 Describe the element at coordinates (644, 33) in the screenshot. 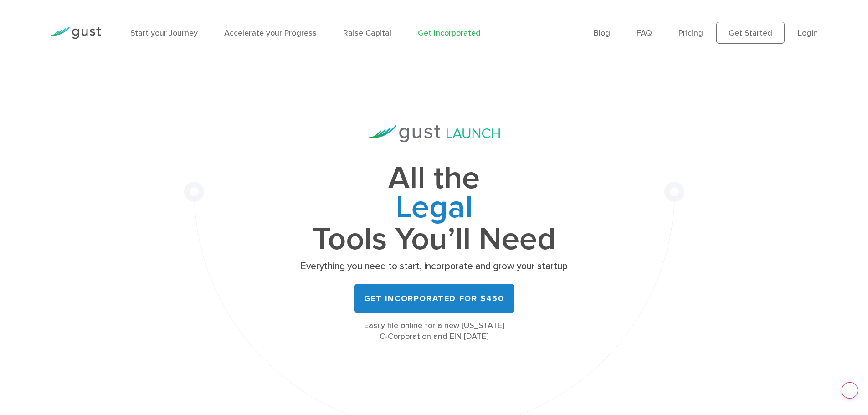

I see `a: FAQ` at that location.